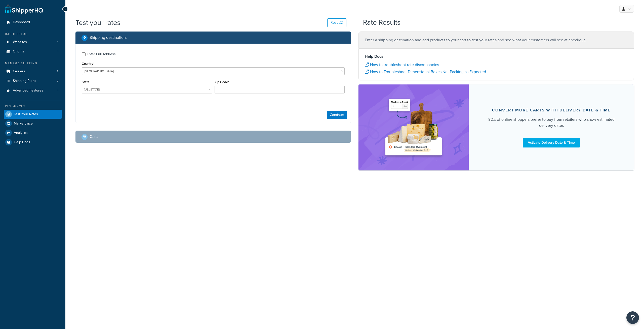 The image size is (644, 329). Describe the element at coordinates (33, 90) in the screenshot. I see `a: Advanced Features1` at that location.